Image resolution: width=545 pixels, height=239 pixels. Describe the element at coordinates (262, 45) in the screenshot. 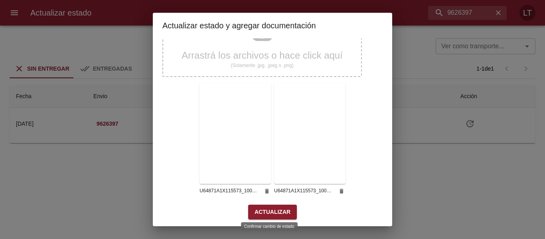

I see `div: Arrastrá los archivos o hace click aquí(Solamente .jpg, .jpeg o .png)` at that location.